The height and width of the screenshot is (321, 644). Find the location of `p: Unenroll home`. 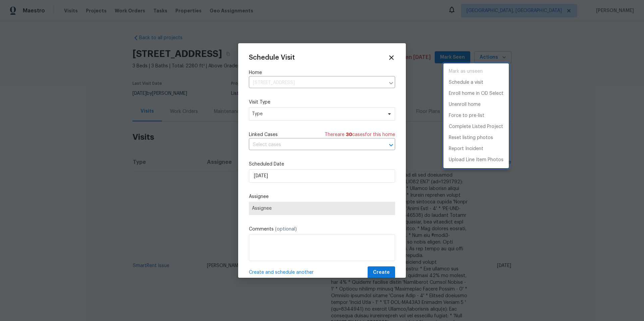

p: Unenroll home is located at coordinates (465, 105).